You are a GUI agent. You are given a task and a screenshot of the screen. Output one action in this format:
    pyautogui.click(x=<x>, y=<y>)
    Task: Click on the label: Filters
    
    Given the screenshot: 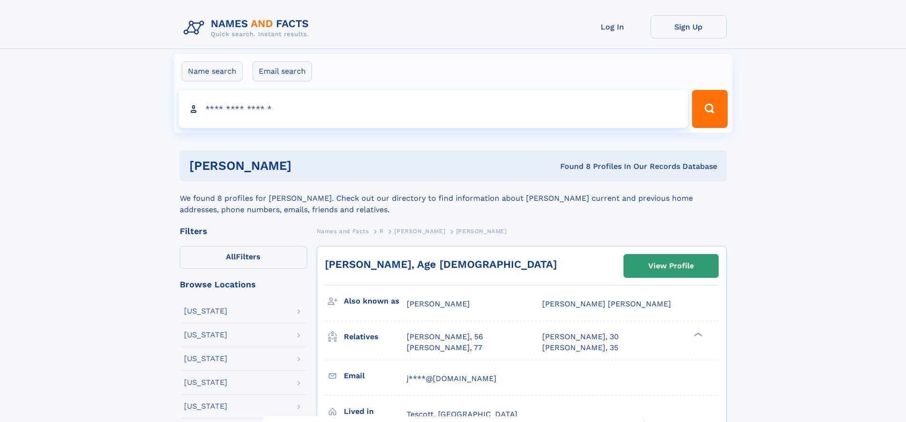 What is the action you would take?
    pyautogui.click(x=243, y=257)
    